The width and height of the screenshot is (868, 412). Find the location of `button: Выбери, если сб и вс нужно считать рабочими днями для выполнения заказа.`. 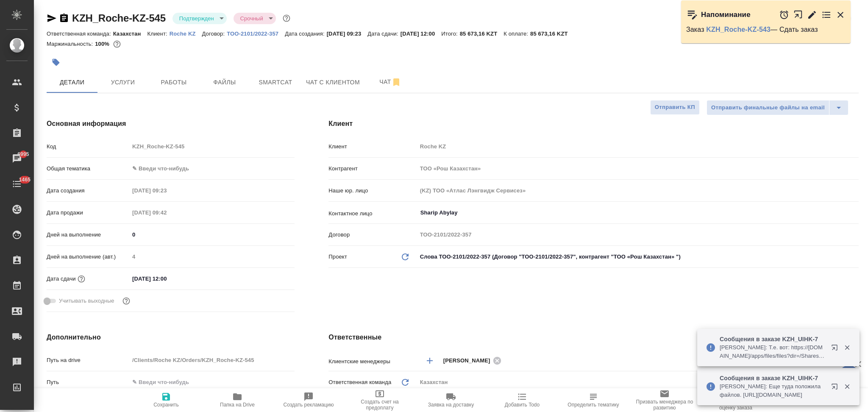

button: Выбери, если сб и вс нужно считать рабочими днями для выполнения заказа. is located at coordinates (126, 300).